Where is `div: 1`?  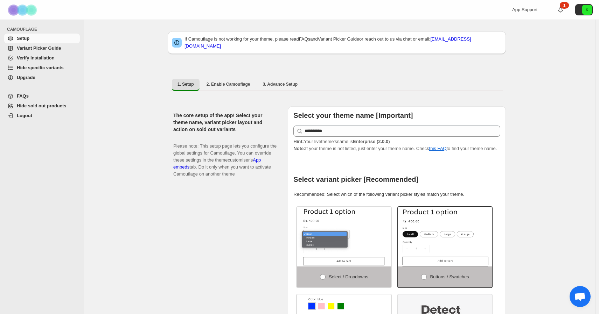
div: 1 is located at coordinates (564, 5).